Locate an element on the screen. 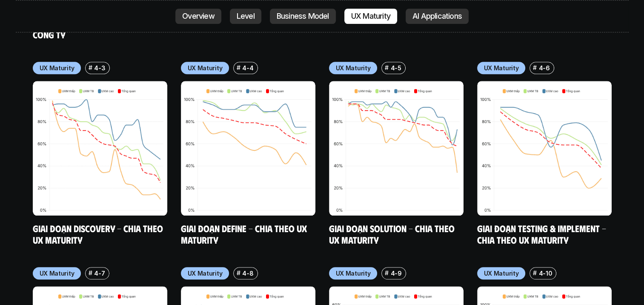 The width and height of the screenshot is (644, 305). p: 4-10 is located at coordinates (545, 273).